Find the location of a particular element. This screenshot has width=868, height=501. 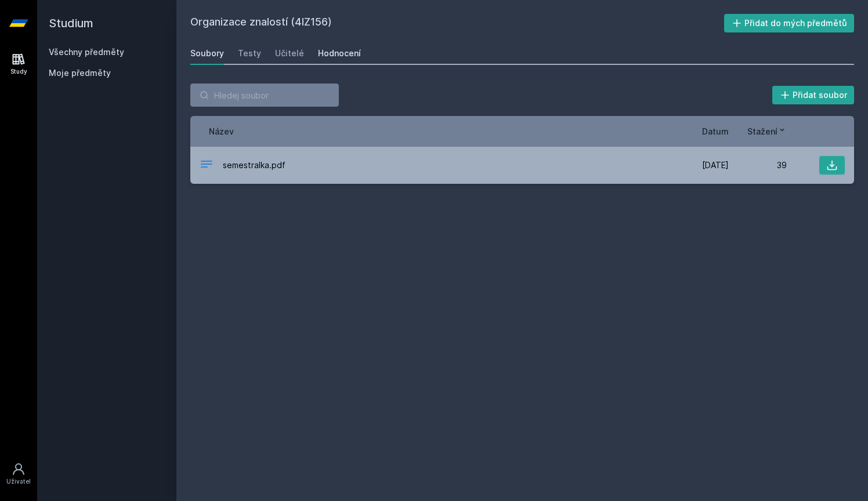

a: Study is located at coordinates (18, 64).